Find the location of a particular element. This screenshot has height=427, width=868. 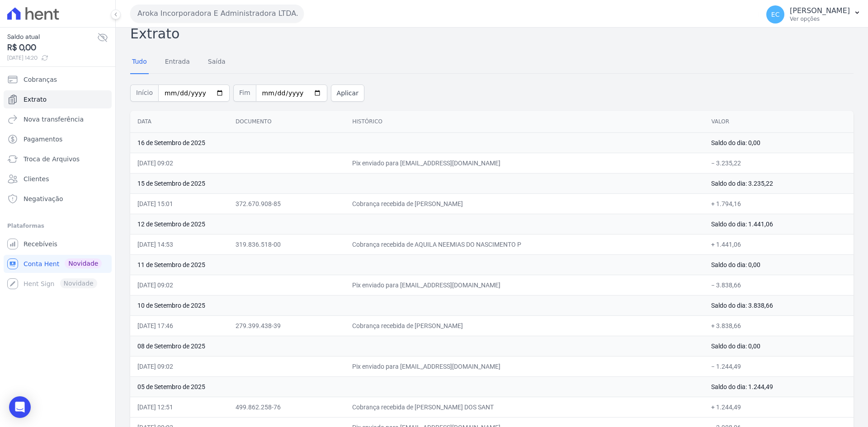

span: Extrato is located at coordinates (35, 99).